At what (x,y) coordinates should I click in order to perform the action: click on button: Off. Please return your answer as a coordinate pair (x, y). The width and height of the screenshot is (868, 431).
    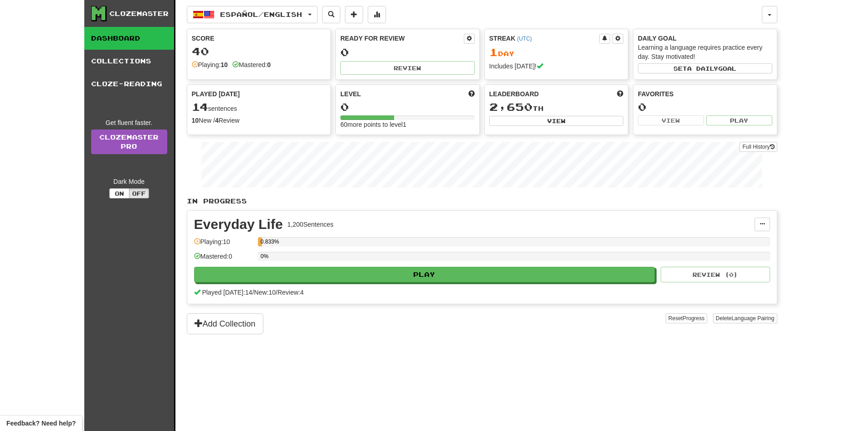
    Looking at the image, I should click on (139, 193).